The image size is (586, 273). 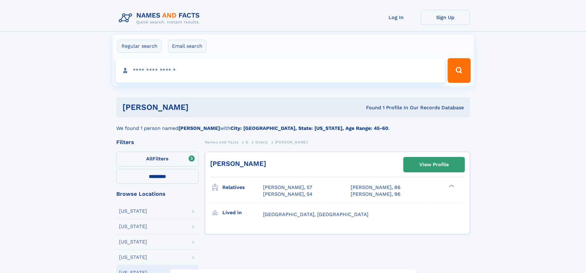 What do you see at coordinates (139, 46) in the screenshot?
I see `label: Regular search` at bounding box center [139, 46].